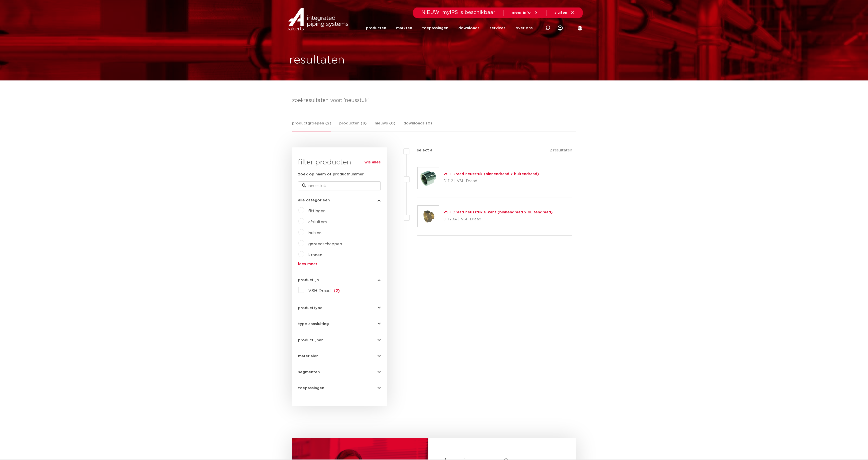 The width and height of the screenshot is (868, 460). What do you see at coordinates (458, 13) in the screenshot?
I see `span: NIEUW: myIPS is beschikbaar` at bounding box center [458, 13].